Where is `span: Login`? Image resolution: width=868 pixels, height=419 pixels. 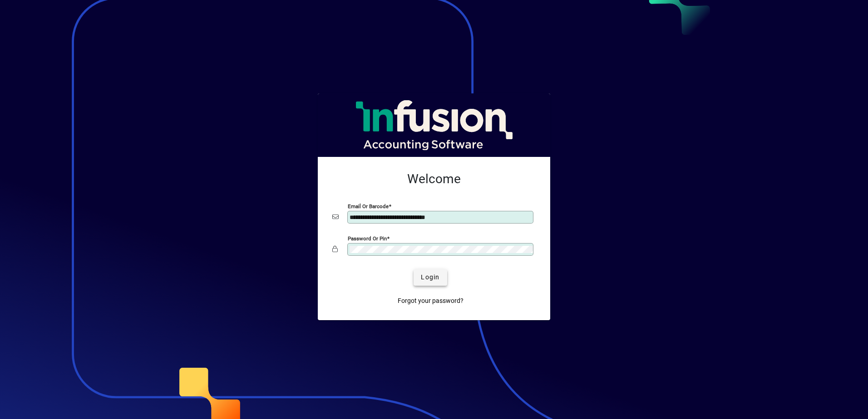
span: Login is located at coordinates (430, 277).